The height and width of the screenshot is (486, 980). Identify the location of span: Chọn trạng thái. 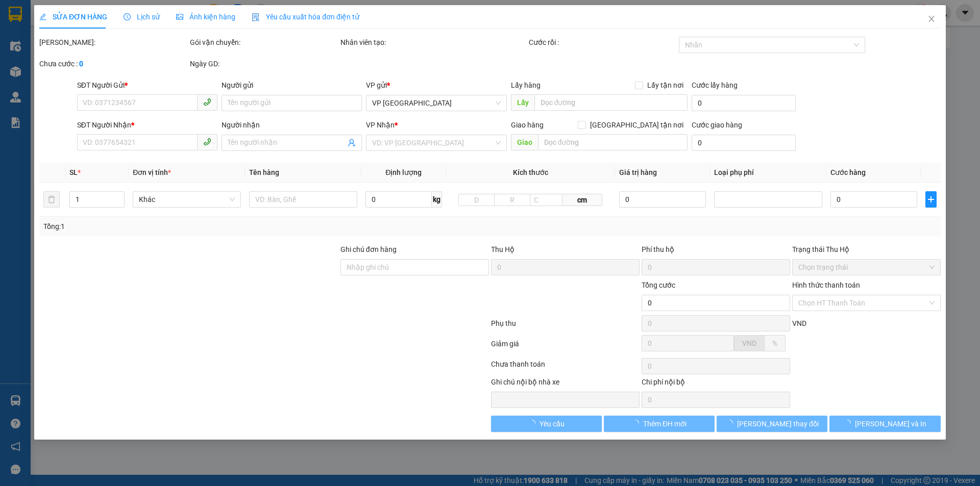
(866, 268).